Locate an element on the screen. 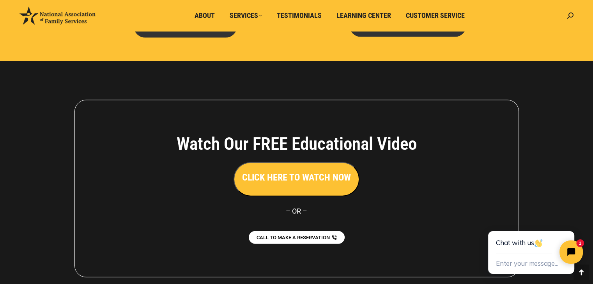 This screenshot has height=284, width=593. h4: Watch Our FREE Educational Video is located at coordinates (297, 144).